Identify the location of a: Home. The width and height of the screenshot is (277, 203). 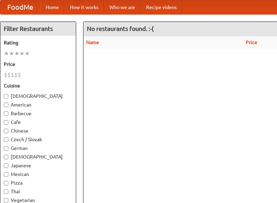
(52, 7).